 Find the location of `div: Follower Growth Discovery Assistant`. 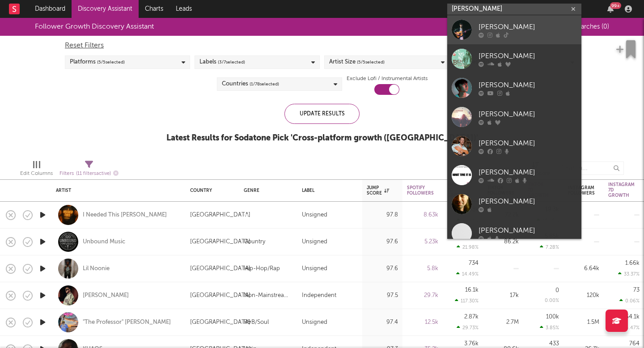

div: Follower Growth Discovery Assistant is located at coordinates (95, 27).